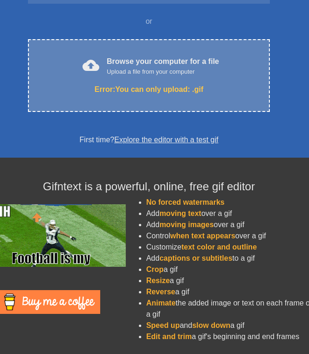 The width and height of the screenshot is (309, 354). Describe the element at coordinates (163, 66) in the screenshot. I see `div: Browse your computer for a file` at that location.